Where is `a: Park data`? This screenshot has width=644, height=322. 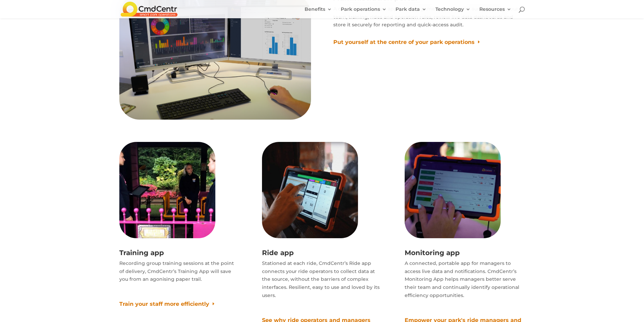 a: Park data is located at coordinates (411, 13).